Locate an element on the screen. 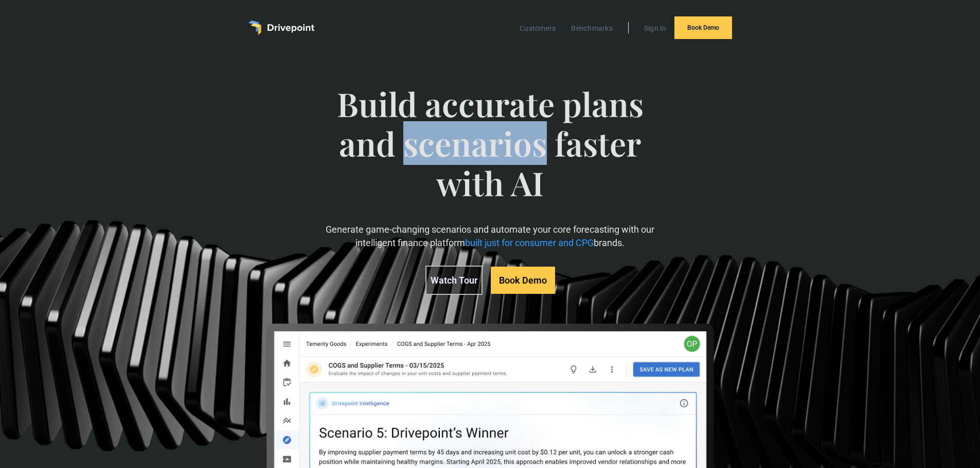 This screenshot has width=980, height=468. a: Sign In is located at coordinates (655, 29).